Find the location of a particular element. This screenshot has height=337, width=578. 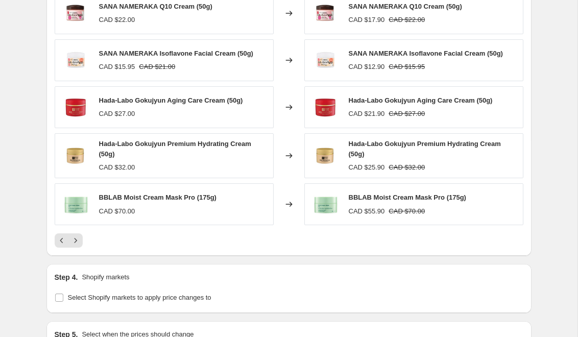

nav: Pagination is located at coordinates (68, 240).